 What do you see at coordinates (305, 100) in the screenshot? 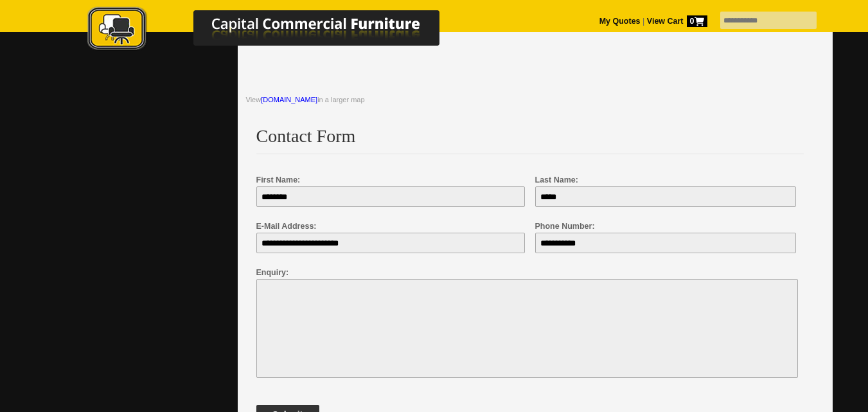
I see `small: View in a larger map` at bounding box center [305, 100].